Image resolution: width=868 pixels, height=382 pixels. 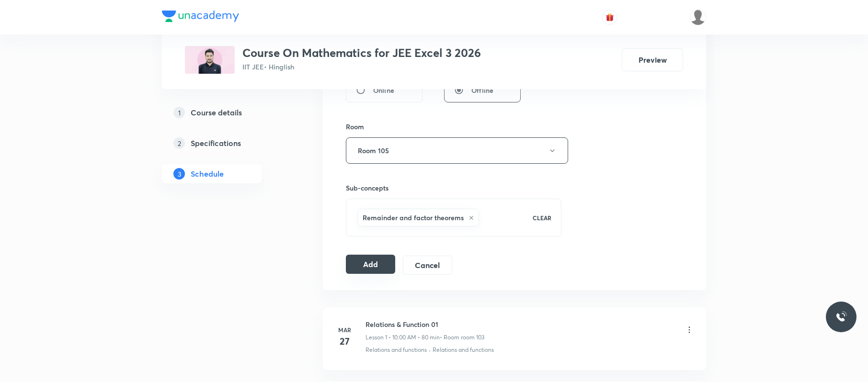 I want to click on h6: Sub-concepts, so click(x=454, y=188).